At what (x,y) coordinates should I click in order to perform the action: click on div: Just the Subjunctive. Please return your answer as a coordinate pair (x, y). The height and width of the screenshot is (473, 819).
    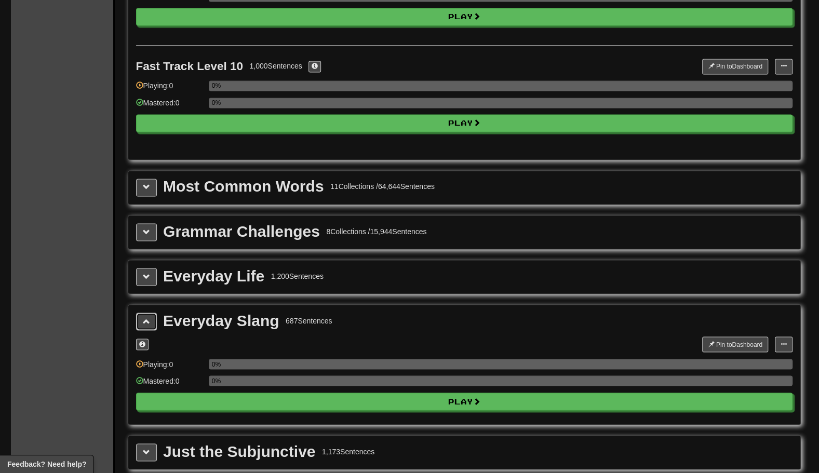
    Looking at the image, I should click on (239, 451).